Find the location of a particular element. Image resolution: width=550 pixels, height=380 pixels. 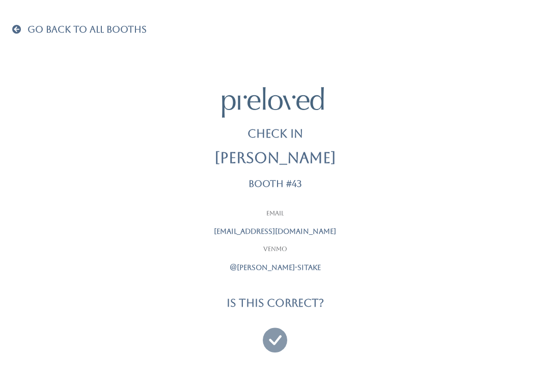

p: Check In is located at coordinates (275, 134).